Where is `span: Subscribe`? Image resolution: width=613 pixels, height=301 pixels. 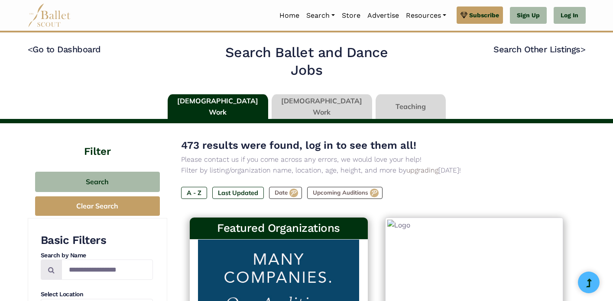 span: Subscribe is located at coordinates (484, 15).